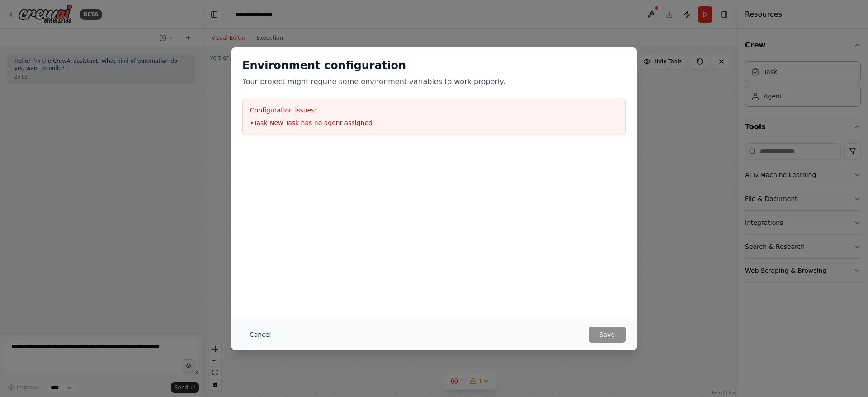  What do you see at coordinates (434, 66) in the screenshot?
I see `h2: Environment configuration` at bounding box center [434, 66].